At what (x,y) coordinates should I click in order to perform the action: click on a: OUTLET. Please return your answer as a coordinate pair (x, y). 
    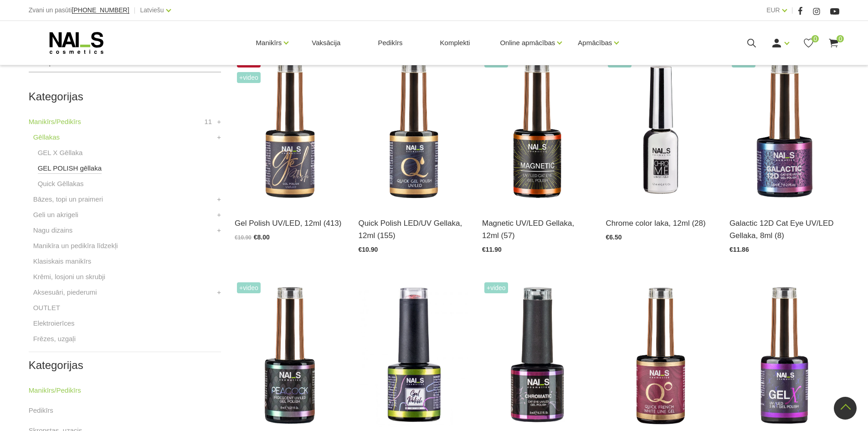
    Looking at the image, I should click on (46, 308).